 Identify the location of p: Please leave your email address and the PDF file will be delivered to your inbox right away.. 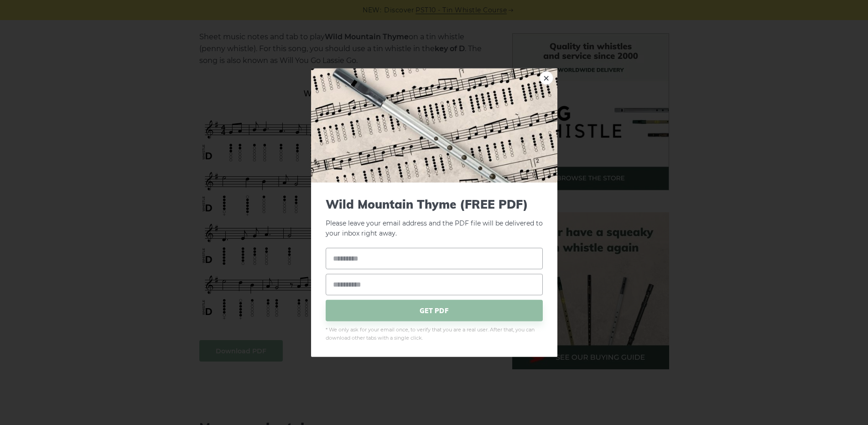
(434, 217).